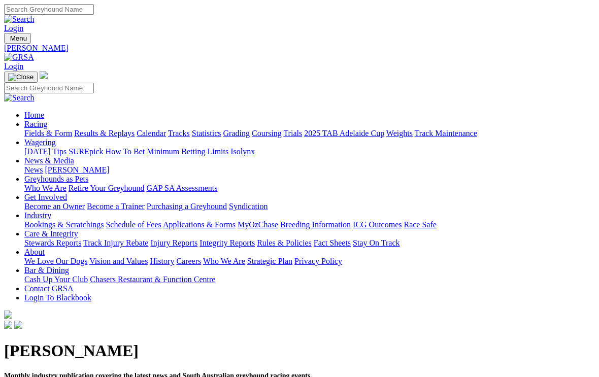 This screenshot has height=377, width=599. What do you see at coordinates (133, 225) in the screenshot?
I see `a: Schedule of Fees` at bounding box center [133, 225].